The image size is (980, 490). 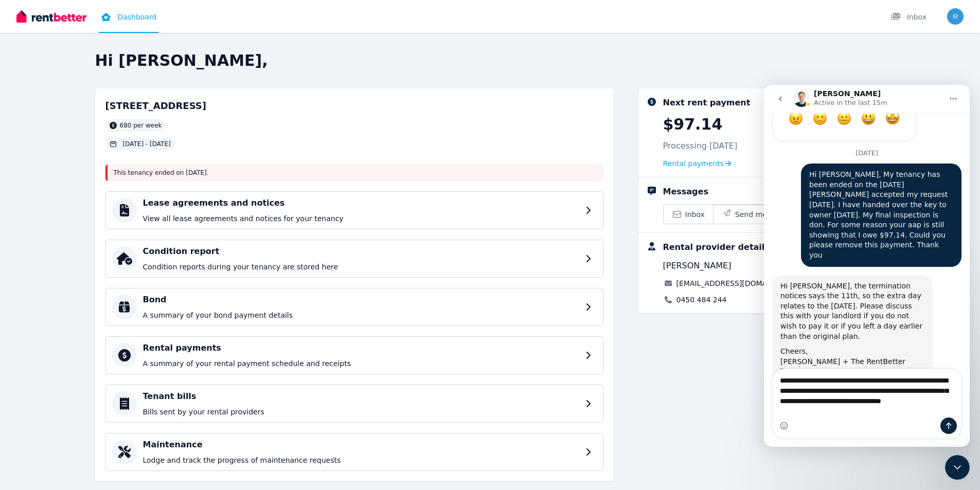 What do you see at coordinates (189, 14) in the screenshot?
I see `button: Home` at bounding box center [189, 14].